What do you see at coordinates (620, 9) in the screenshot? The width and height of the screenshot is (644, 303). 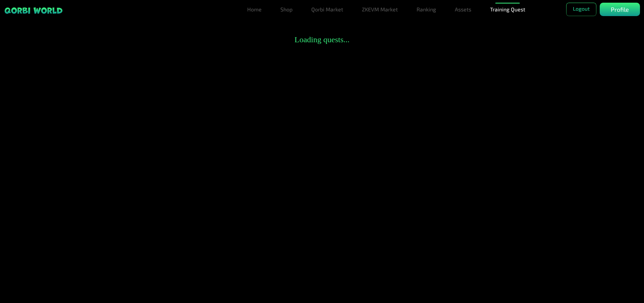 I see `p: Profile` at bounding box center [620, 9].